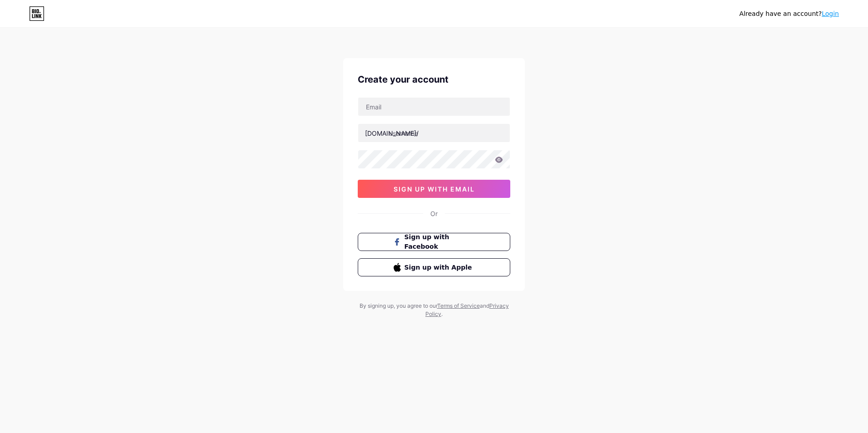 The height and width of the screenshot is (433, 868). Describe the element at coordinates (434, 107) in the screenshot. I see `input: Email` at that location.